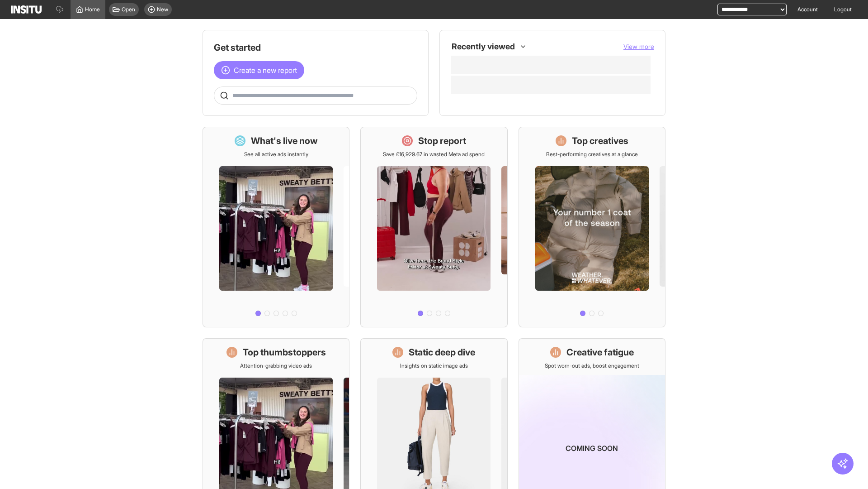 The width and height of the screenshot is (868, 489). What do you see at coordinates (26, 10) in the screenshot?
I see `img: Logo` at bounding box center [26, 10].